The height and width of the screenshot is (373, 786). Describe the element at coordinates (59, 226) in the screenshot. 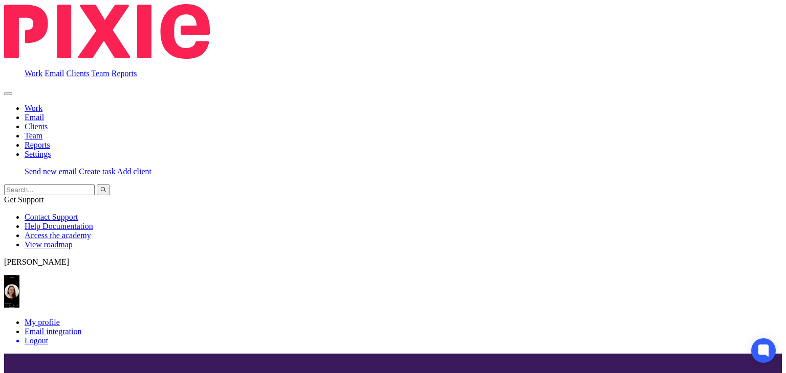

I see `a: Help Documentation` at that location.